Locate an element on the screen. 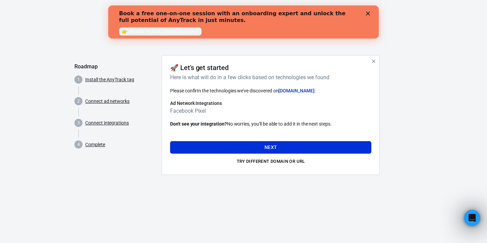 This screenshot has width=487, height=243. text: 2 is located at coordinates (78, 101).